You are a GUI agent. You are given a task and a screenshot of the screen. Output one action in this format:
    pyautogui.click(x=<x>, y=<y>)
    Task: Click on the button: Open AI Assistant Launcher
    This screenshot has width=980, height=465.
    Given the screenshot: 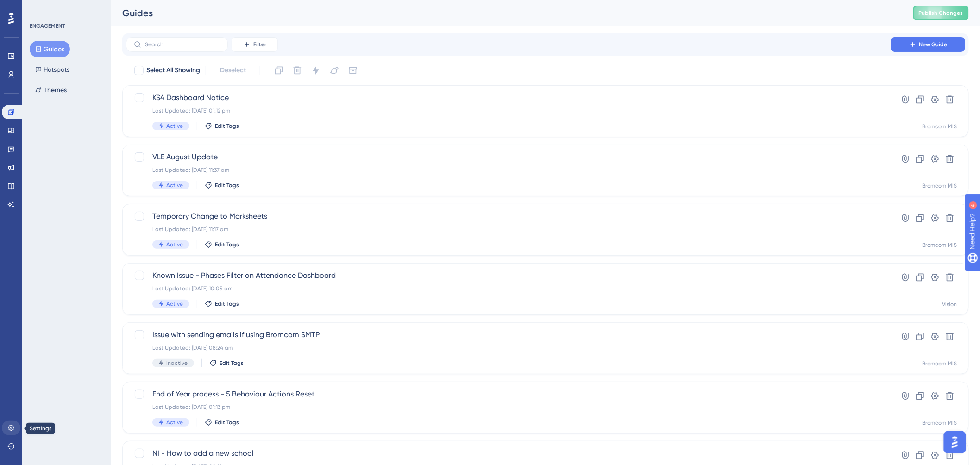 What is the action you would take?
    pyautogui.click(x=14, y=14)
    